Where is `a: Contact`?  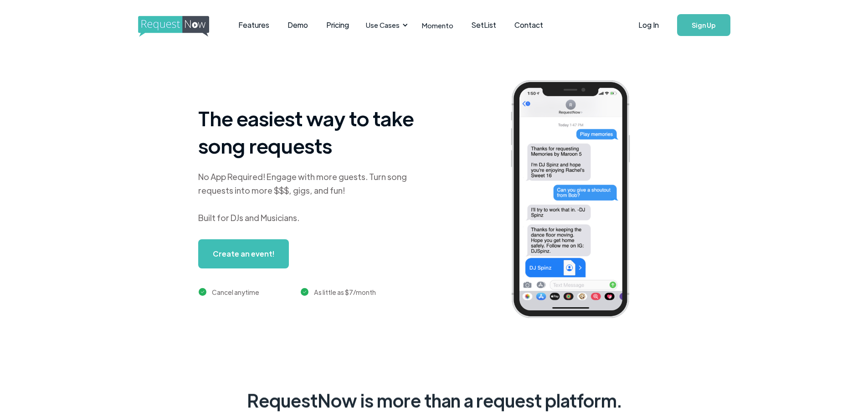
a: Contact is located at coordinates (528, 25).